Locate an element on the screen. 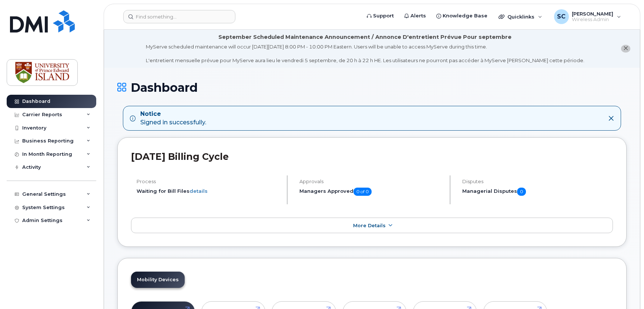  span: More Details is located at coordinates (369, 226).